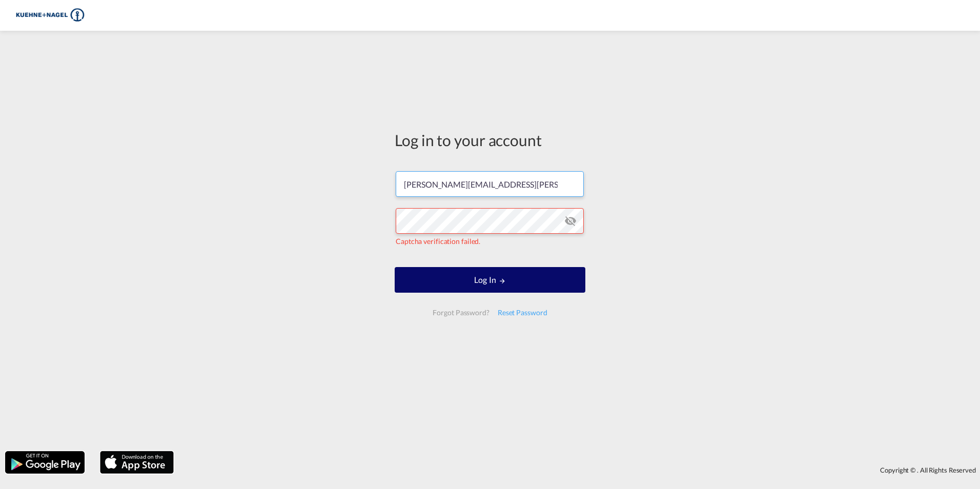 The image size is (980, 489). Describe the element at coordinates (490, 140) in the screenshot. I see `div: Log in to your account` at that location.